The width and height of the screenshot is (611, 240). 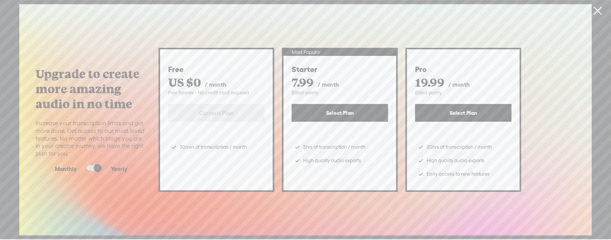 What do you see at coordinates (91, 138) in the screenshot?
I see `span: Increase your transcription limits and get more done. Get access to our most loved features. No m...` at bounding box center [91, 138].